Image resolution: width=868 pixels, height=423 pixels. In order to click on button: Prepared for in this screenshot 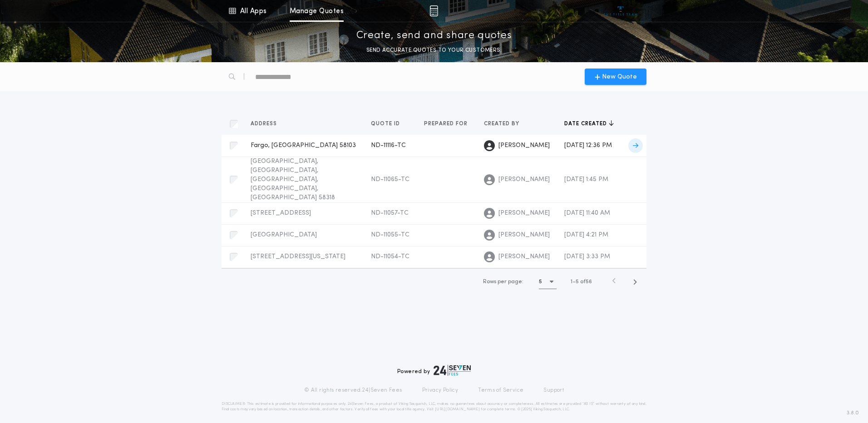, I will do `click(446, 124)`.